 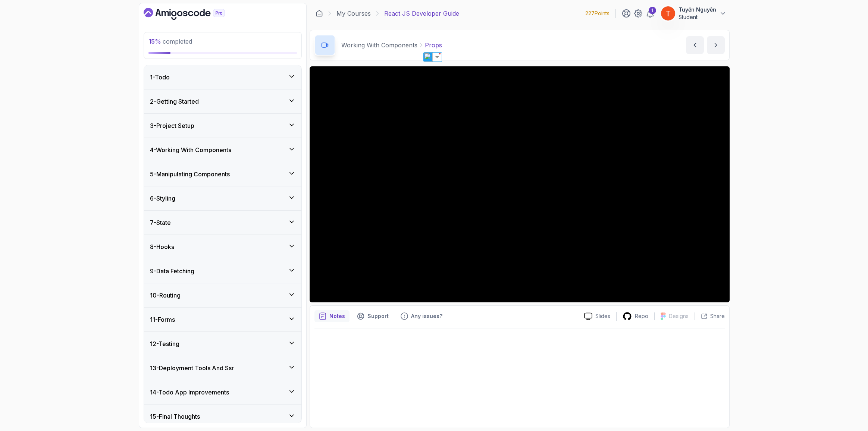 I want to click on button: 8-Hooks, so click(x=223, y=247).